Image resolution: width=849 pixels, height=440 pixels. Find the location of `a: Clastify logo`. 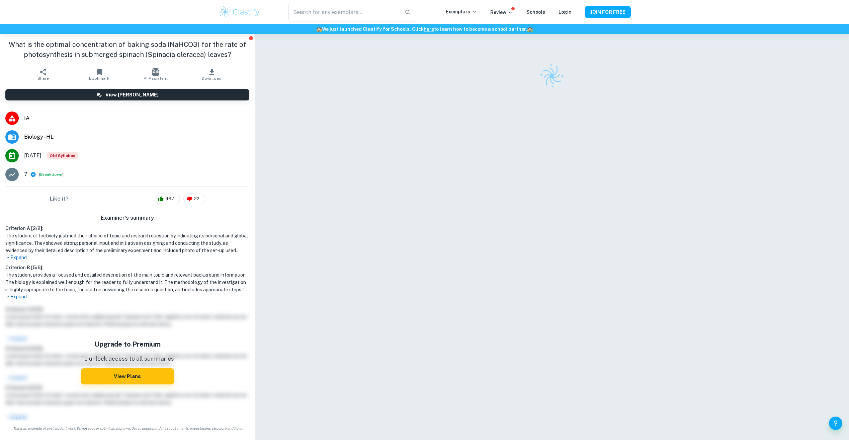

a: Clastify logo is located at coordinates (240, 12).